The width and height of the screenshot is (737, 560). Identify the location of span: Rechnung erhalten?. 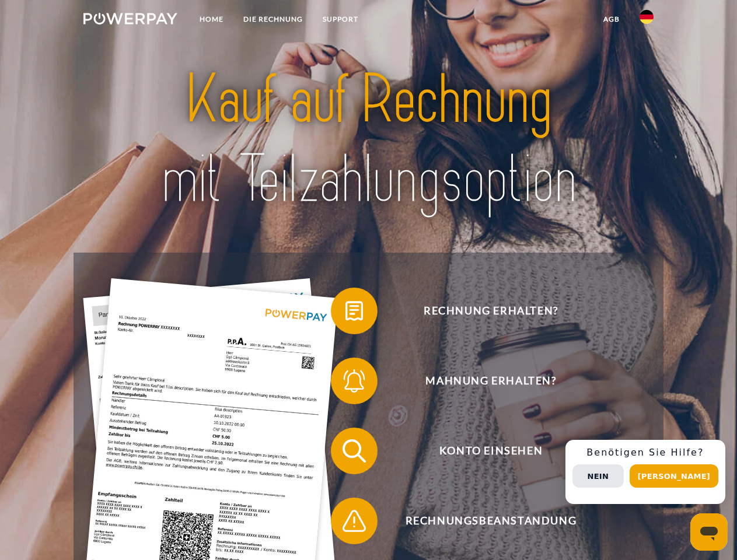
(490, 311).